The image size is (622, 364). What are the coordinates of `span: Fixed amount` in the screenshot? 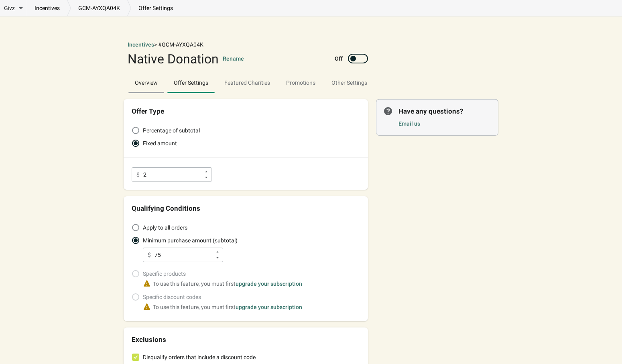 It's located at (160, 143).